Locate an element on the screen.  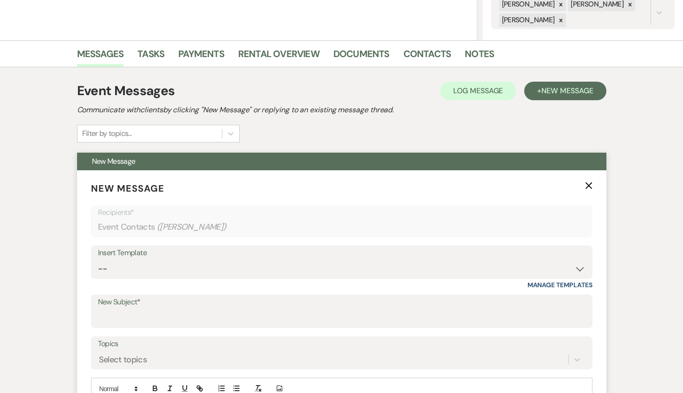
a: Messages is located at coordinates (100, 57).